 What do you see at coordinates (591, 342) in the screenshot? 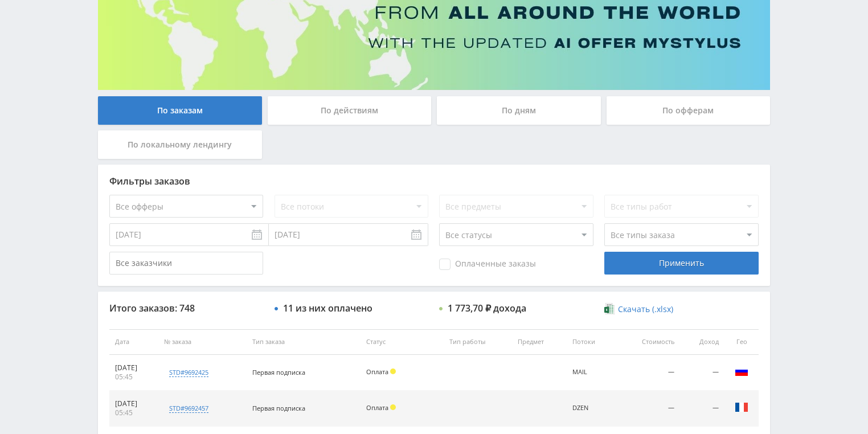
I see `th: Потоки` at bounding box center [591, 342].